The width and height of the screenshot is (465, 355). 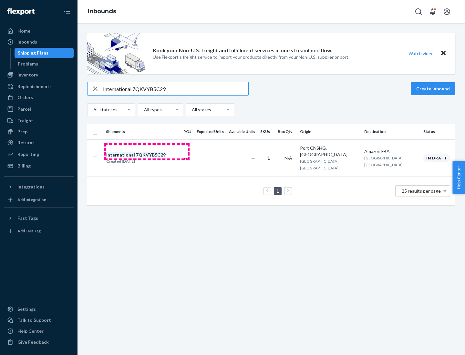 I want to click on div: Inbounds, so click(x=27, y=42).